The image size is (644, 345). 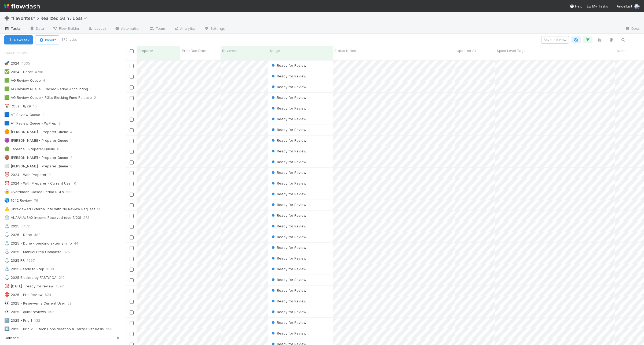 What do you see at coordinates (23, 115) in the screenshot?
I see `div: AT Review Queue` at bounding box center [23, 115].